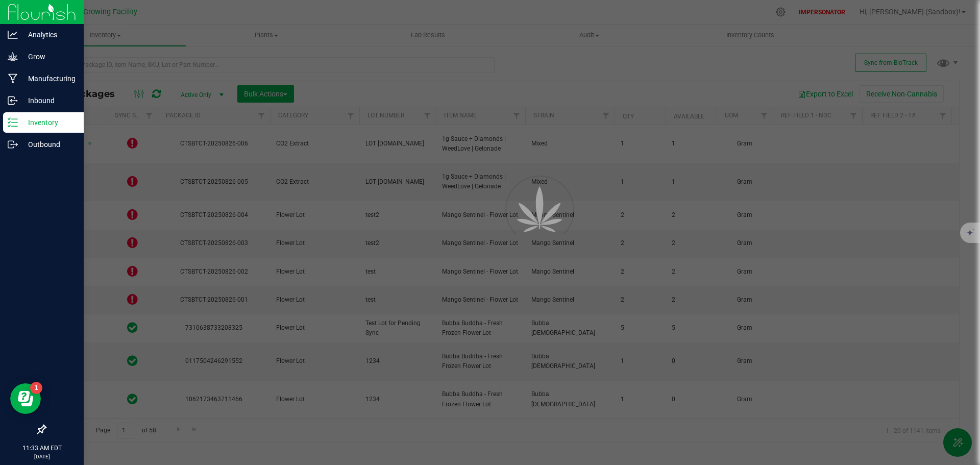 The width and height of the screenshot is (980, 465). Describe the element at coordinates (12, 79) in the screenshot. I see `inline-svg: Manufacturing` at that location.